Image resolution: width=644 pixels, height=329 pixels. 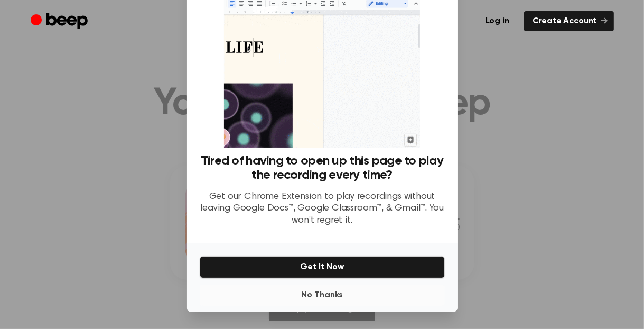 What do you see at coordinates (322, 209) in the screenshot?
I see `p: Get our Chrome Extension to play recordings without leaving Google Docs™, Google Classroom™, & Gm...` at bounding box center [322, 209].